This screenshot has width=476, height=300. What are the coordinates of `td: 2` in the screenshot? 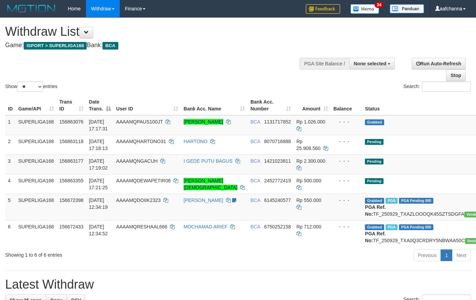 It's located at (10, 144).